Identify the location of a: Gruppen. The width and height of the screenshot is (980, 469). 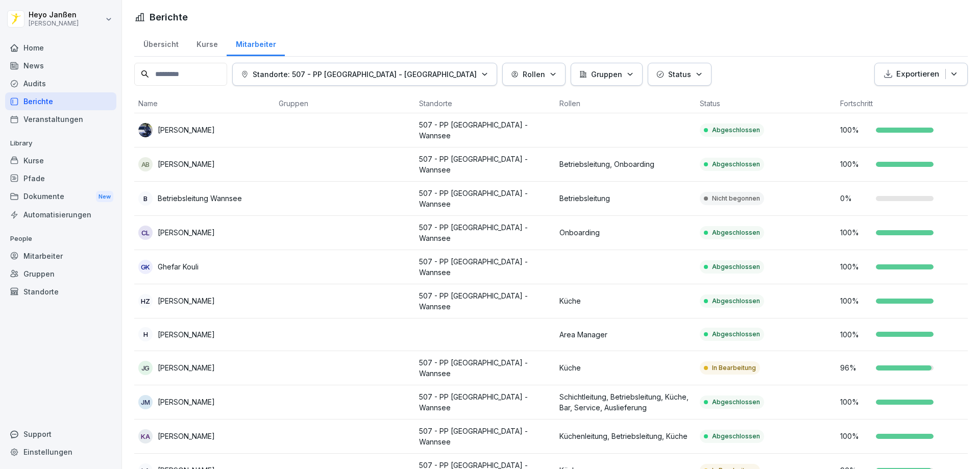
(61, 273).